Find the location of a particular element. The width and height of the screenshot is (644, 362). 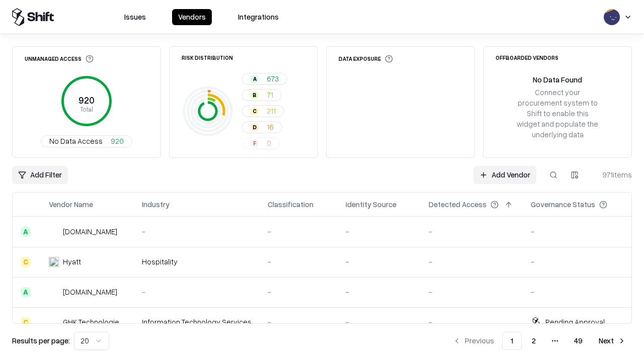

span: 211 is located at coordinates (271, 111).